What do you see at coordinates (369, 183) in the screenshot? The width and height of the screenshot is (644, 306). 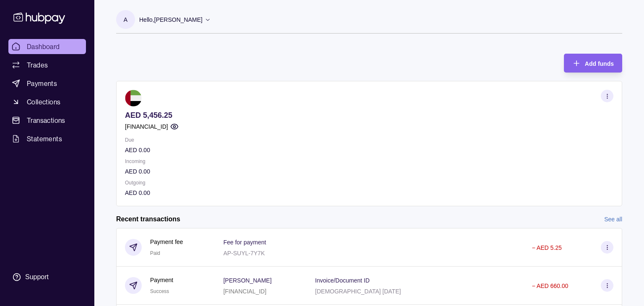 I see `p: Outgoing` at bounding box center [369, 183].